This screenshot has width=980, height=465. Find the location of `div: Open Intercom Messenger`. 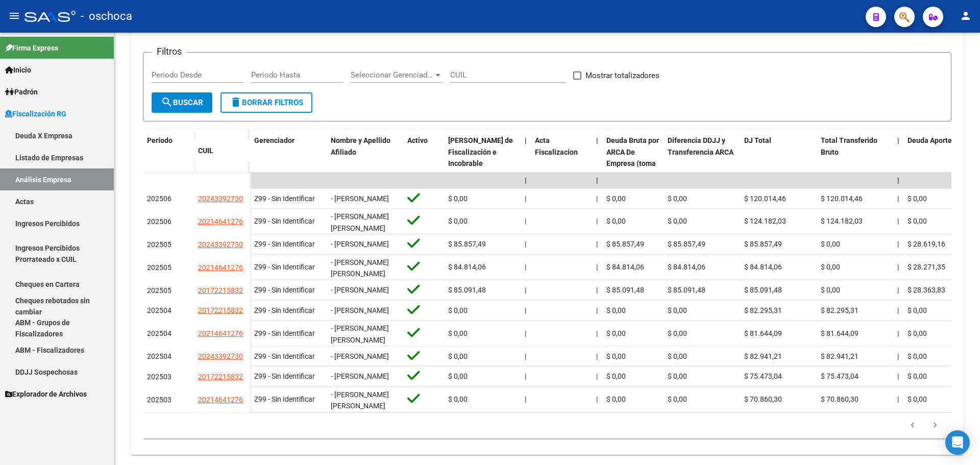

div: Open Intercom Messenger is located at coordinates (957, 442).